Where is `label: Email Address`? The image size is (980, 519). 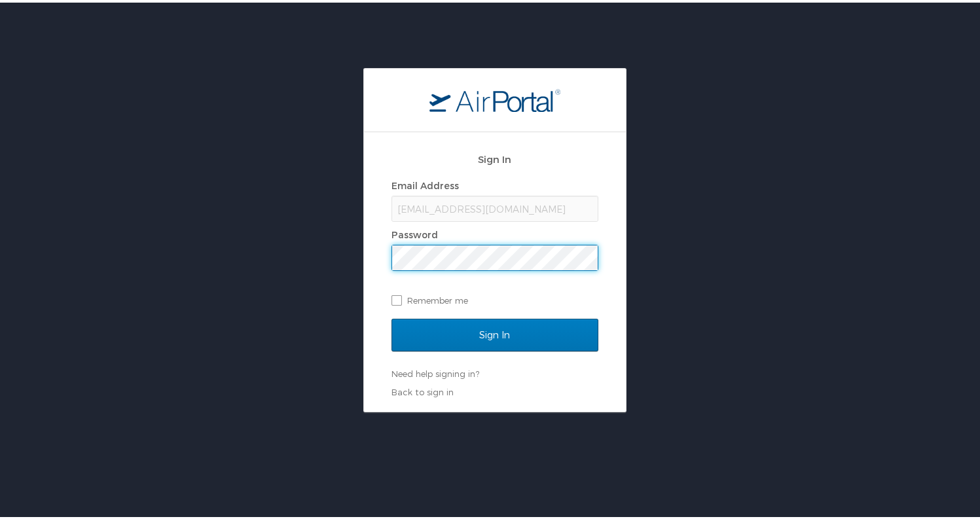
label: Email Address is located at coordinates (425, 182).